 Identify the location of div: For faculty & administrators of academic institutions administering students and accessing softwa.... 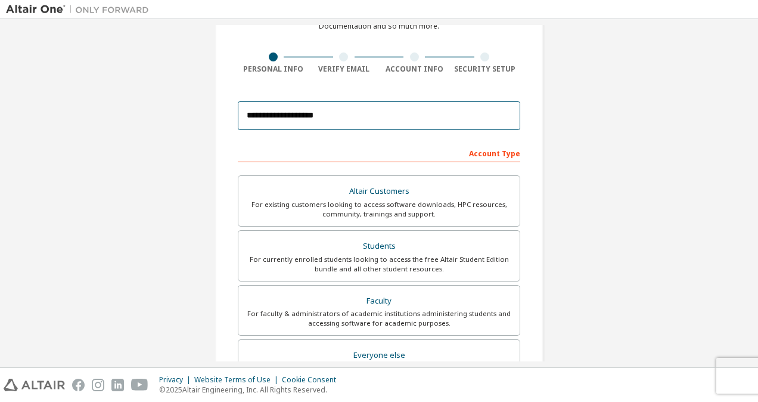
(379, 318).